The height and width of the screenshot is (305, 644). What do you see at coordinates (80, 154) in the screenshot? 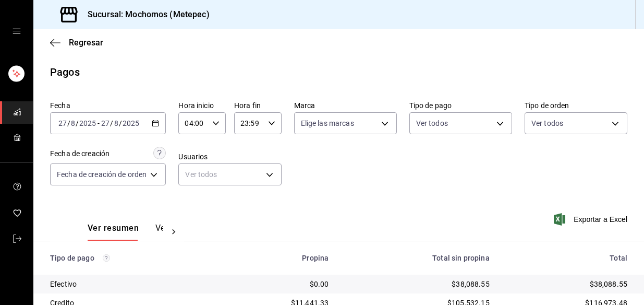
I see `div: Fecha de creación` at bounding box center [80, 154].